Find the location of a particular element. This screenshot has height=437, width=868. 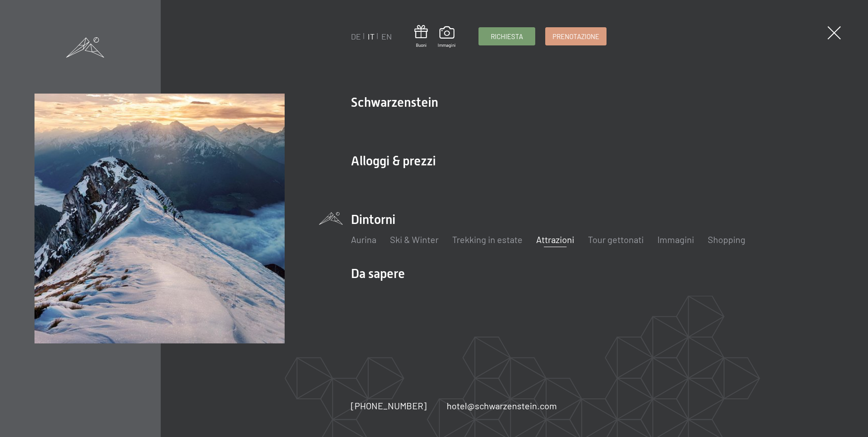

a: Richiesta is located at coordinates (506, 36).